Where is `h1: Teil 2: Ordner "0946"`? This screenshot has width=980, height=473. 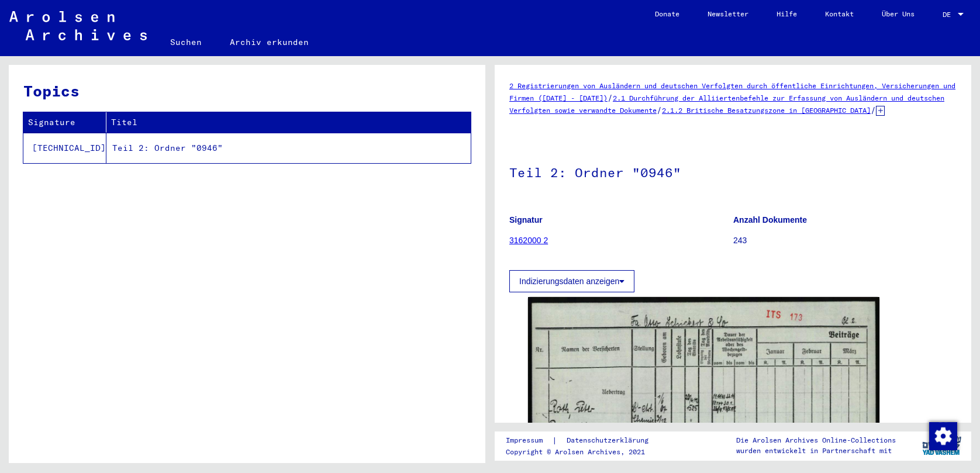
h1: Teil 2: Ordner "0946" is located at coordinates (733, 171).